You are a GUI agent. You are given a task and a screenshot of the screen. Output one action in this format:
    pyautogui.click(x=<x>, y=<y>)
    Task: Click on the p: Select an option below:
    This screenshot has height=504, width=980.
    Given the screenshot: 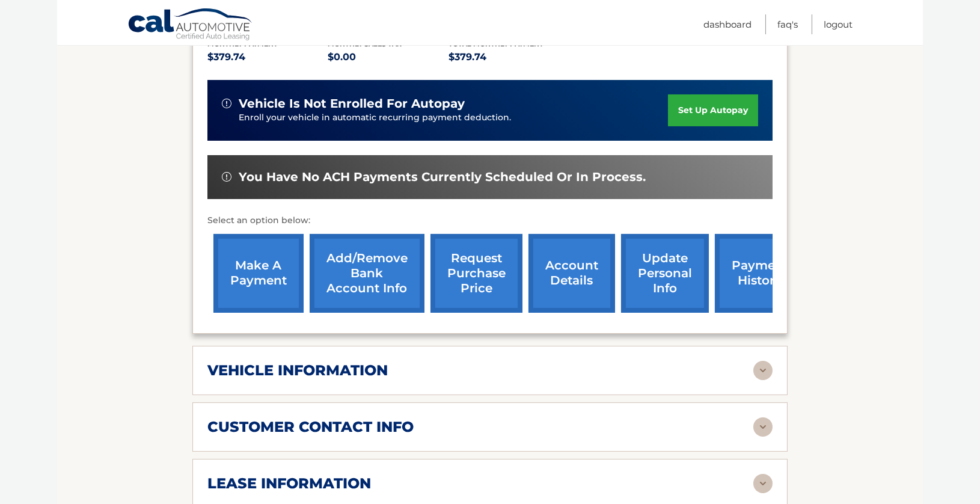 What is the action you would take?
    pyautogui.click(x=490, y=221)
    